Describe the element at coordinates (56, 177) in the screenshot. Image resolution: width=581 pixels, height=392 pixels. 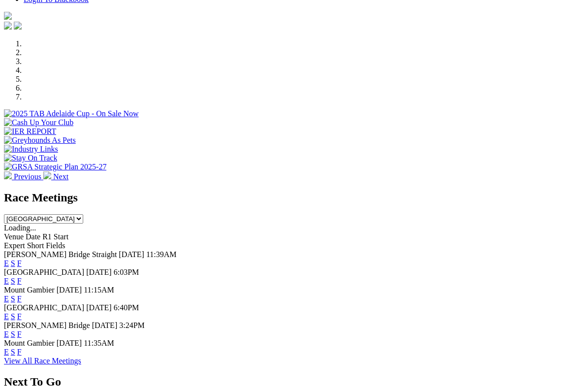
I see `a: Next` at that location.